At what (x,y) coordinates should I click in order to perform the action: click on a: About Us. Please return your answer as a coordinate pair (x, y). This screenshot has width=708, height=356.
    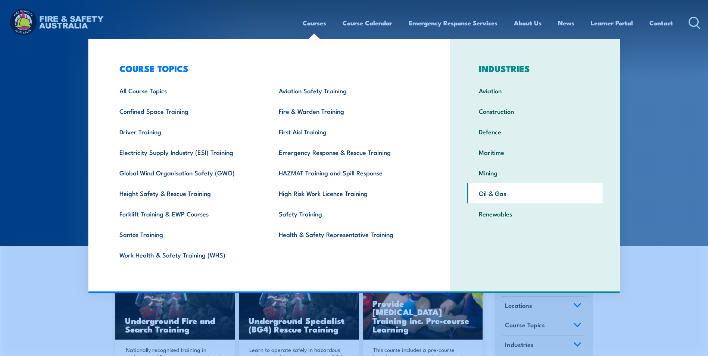
    Looking at the image, I should click on (528, 23).